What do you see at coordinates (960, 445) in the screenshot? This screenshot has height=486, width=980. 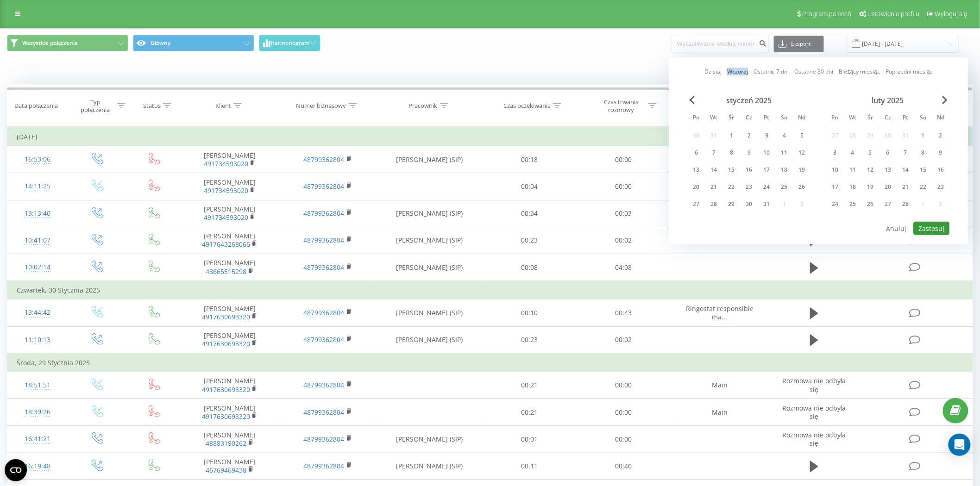 I see `div: Open Intercom Messenger` at bounding box center [960, 445].